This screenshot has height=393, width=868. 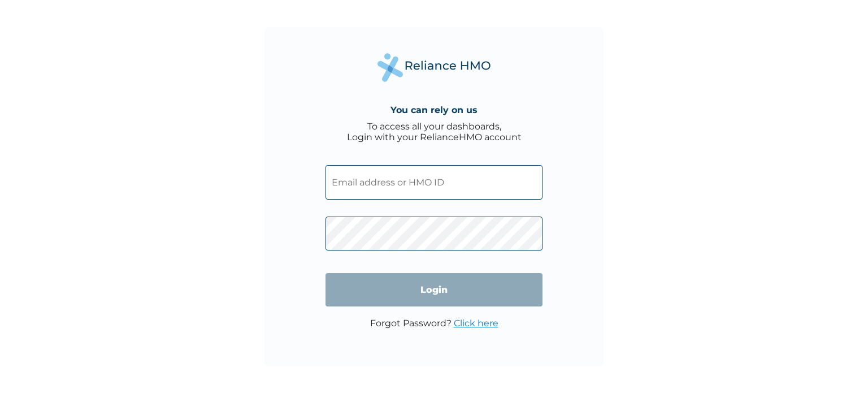 I want to click on div: To access all your dashboards, Login with your RelianceHMO account, so click(x=434, y=131).